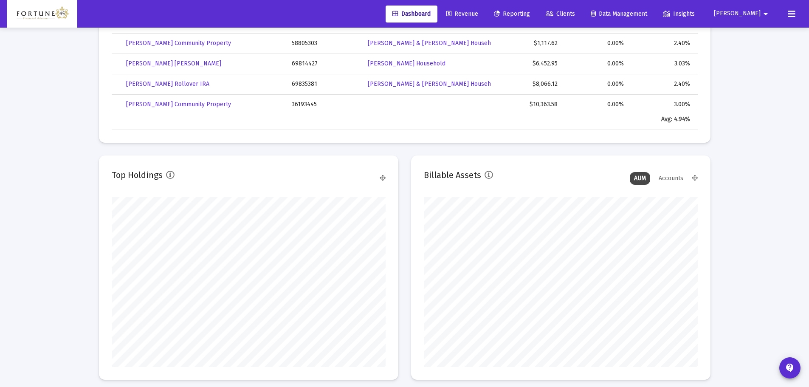 The width and height of the screenshot is (809, 387). I want to click on td: 3.03%, so click(664, 64).